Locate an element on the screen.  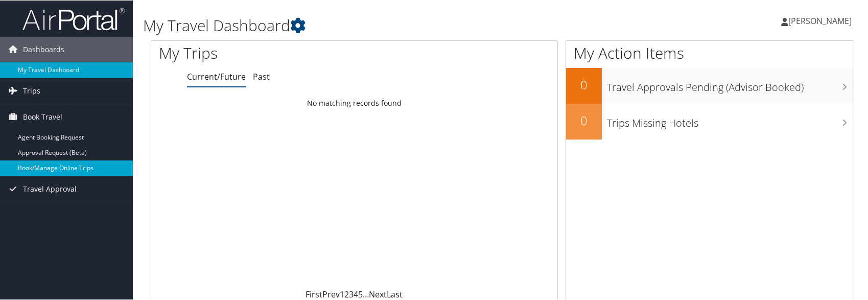
a: 3 is located at coordinates (351, 294).